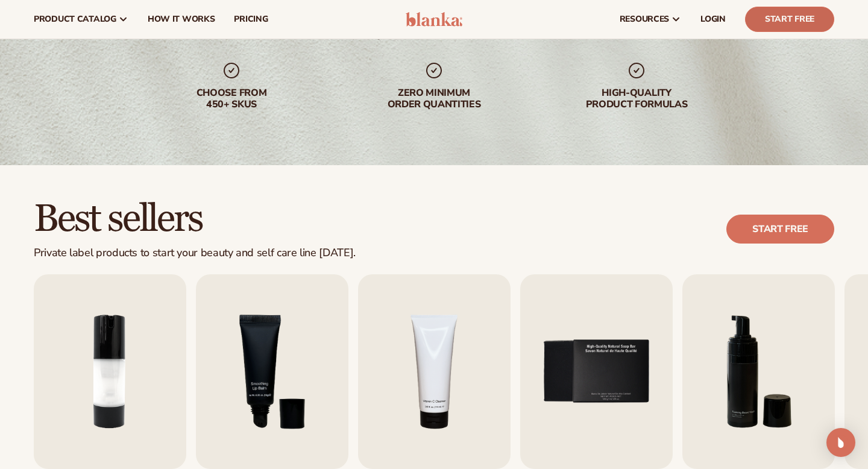 This screenshot has width=868, height=469. What do you see at coordinates (841, 442) in the screenshot?
I see `div: Open Intercom Messenger` at bounding box center [841, 442].